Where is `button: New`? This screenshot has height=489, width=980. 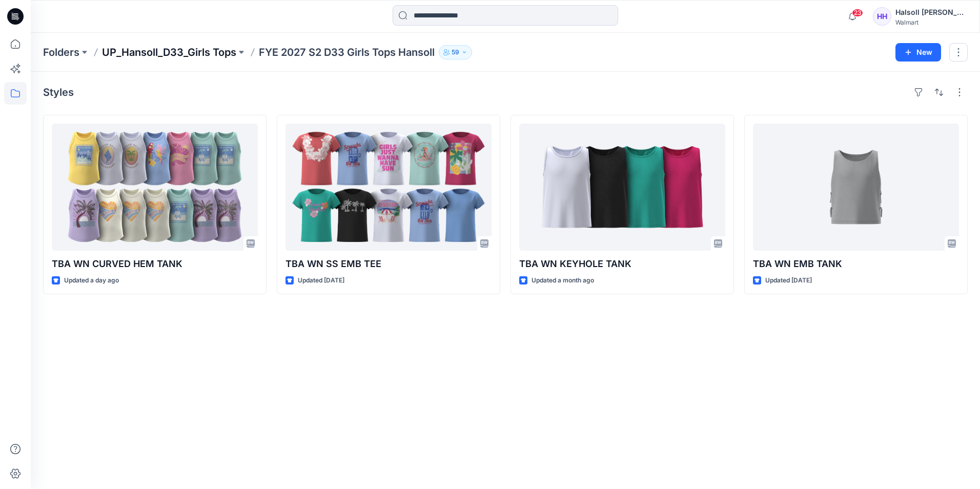
button: New is located at coordinates (918, 53).